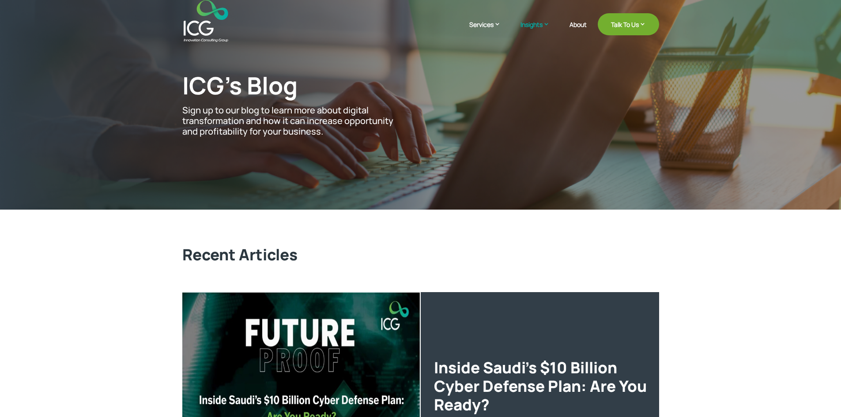 This screenshot has height=417, width=841. What do you see at coordinates (295, 121) in the screenshot?
I see `p: Sign up to our blog to learn more about digital transformation and how it can increase opportunit...` at bounding box center [295, 121].